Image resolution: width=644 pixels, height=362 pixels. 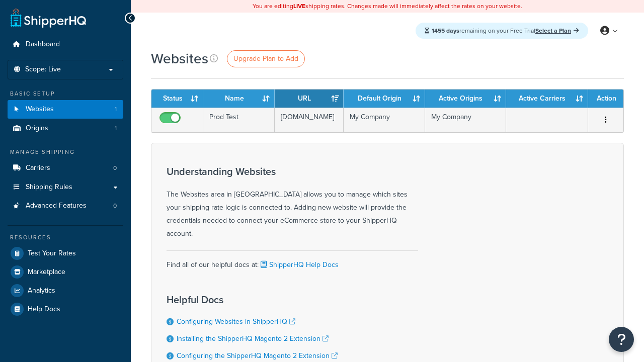 I want to click on span: Analytics, so click(x=41, y=291).